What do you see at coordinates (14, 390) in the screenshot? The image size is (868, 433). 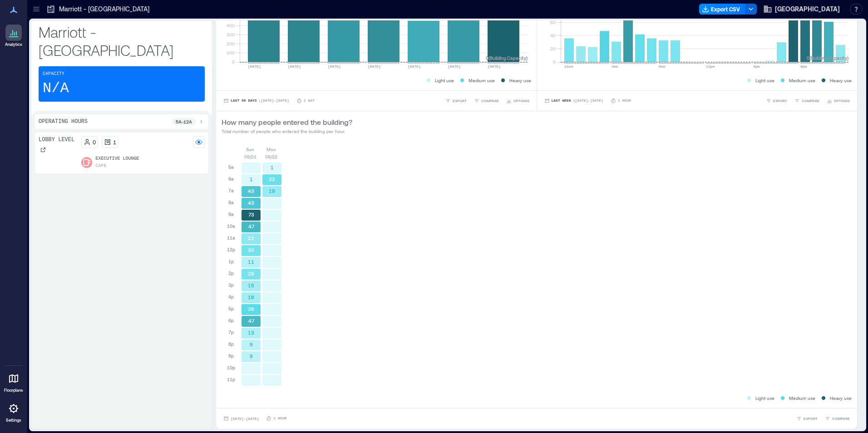 I see `p: Floorplans` at bounding box center [14, 390].